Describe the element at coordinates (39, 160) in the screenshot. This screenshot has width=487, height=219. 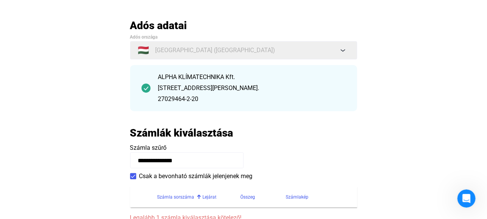
I see `button: GIF-választó` at that location.